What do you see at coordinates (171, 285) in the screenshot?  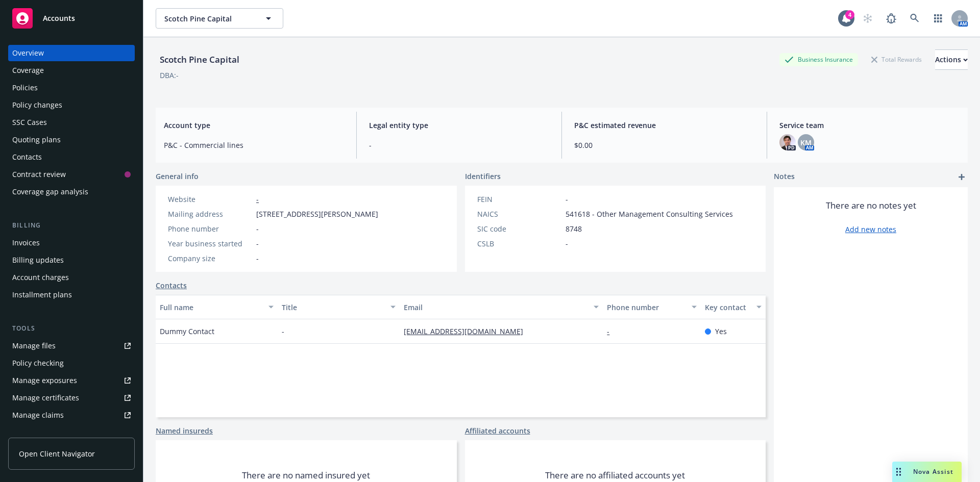 I see `a: Contacts` at bounding box center [171, 285].